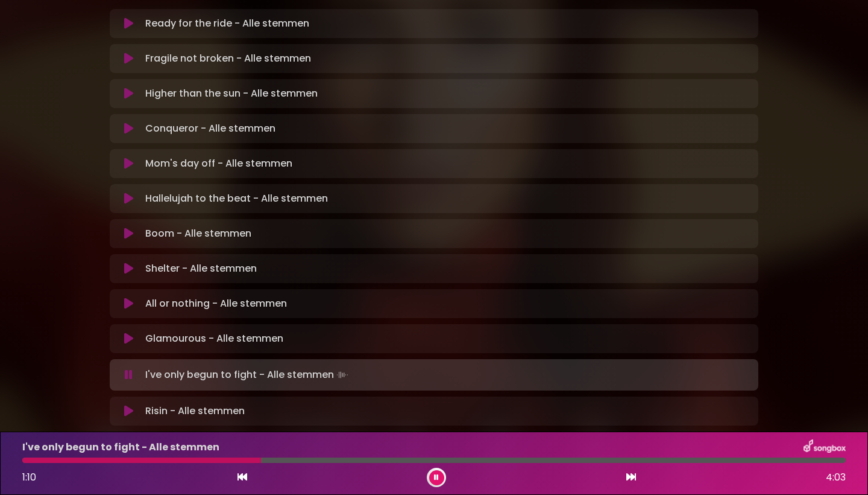  I want to click on p: Mom's day off - Alle stemmen, so click(219, 163).